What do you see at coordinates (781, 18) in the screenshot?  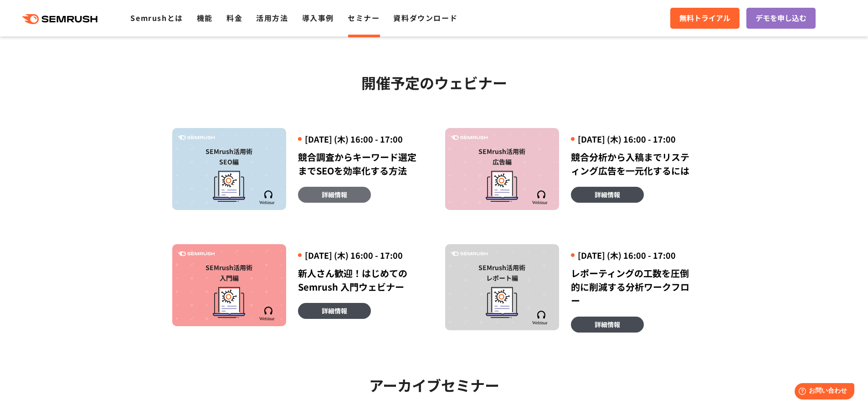 I see `a: デモを申し込む` at bounding box center [781, 18].